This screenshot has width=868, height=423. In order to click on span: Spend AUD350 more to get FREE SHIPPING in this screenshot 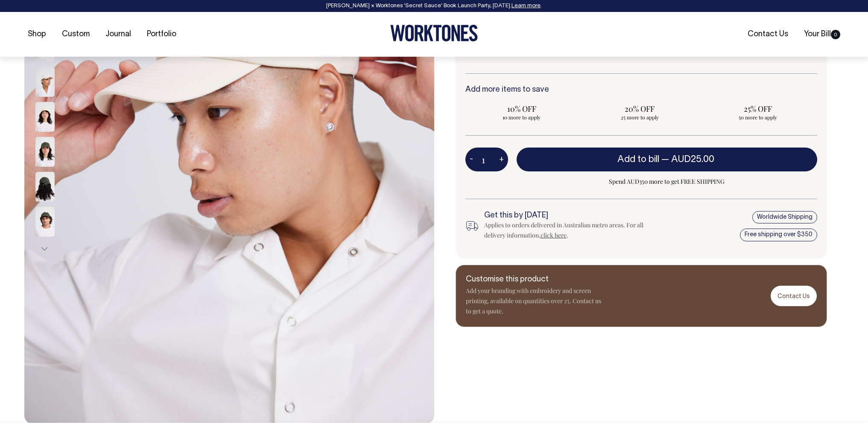, I will do `click(667, 182)`.